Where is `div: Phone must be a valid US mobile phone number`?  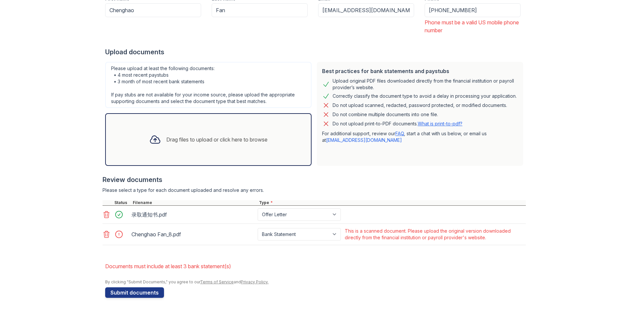 div: Phone must be a valid US mobile phone number is located at coordinates (473, 26).